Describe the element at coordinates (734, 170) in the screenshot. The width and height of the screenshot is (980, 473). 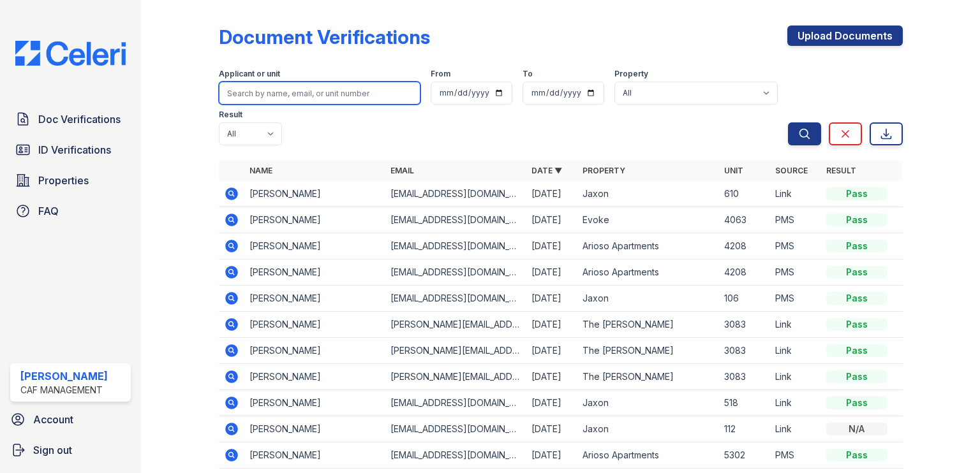
I see `a: Unit` at that location.